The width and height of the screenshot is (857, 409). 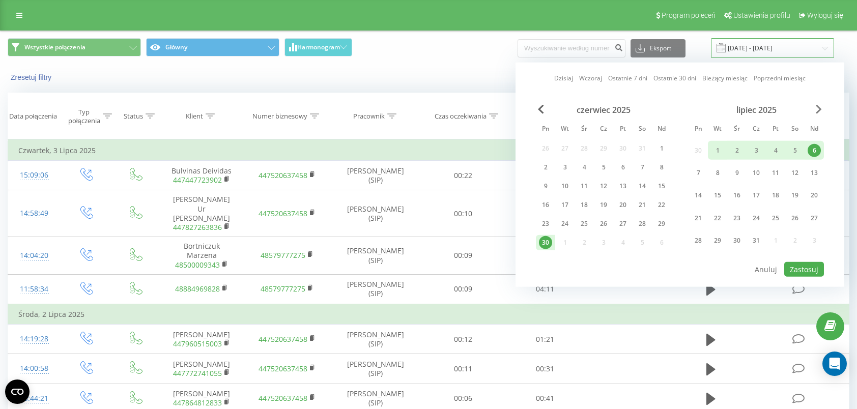 I want to click on div: 9, so click(x=737, y=173).